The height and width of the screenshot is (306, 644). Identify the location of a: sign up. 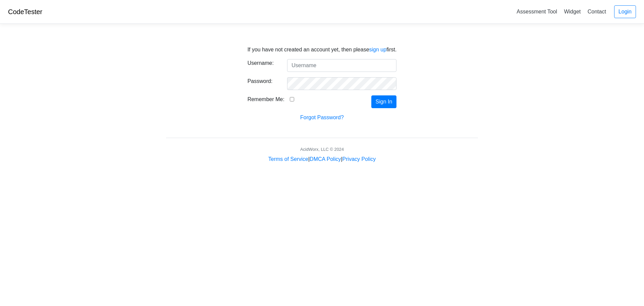
(378, 49).